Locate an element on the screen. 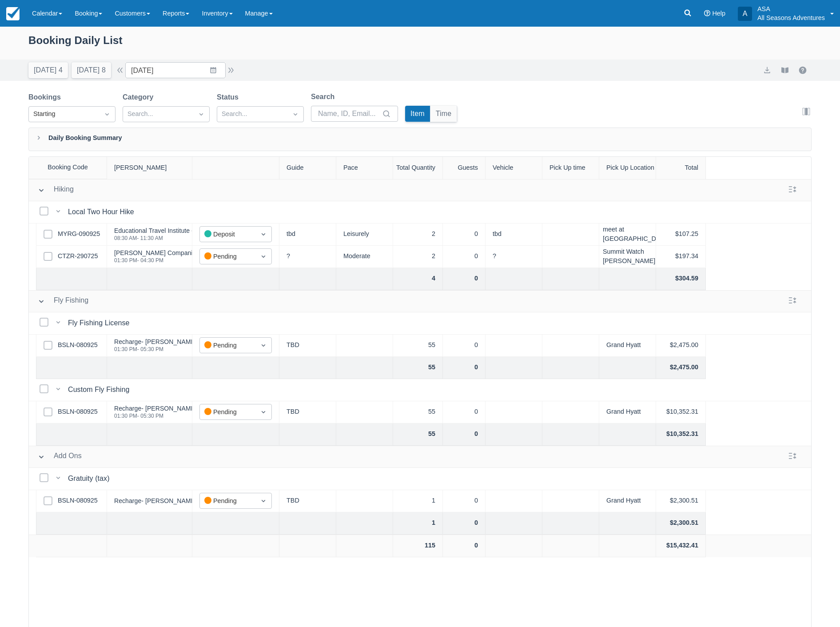 The image size is (840, 627). label: Search is located at coordinates (324, 97).